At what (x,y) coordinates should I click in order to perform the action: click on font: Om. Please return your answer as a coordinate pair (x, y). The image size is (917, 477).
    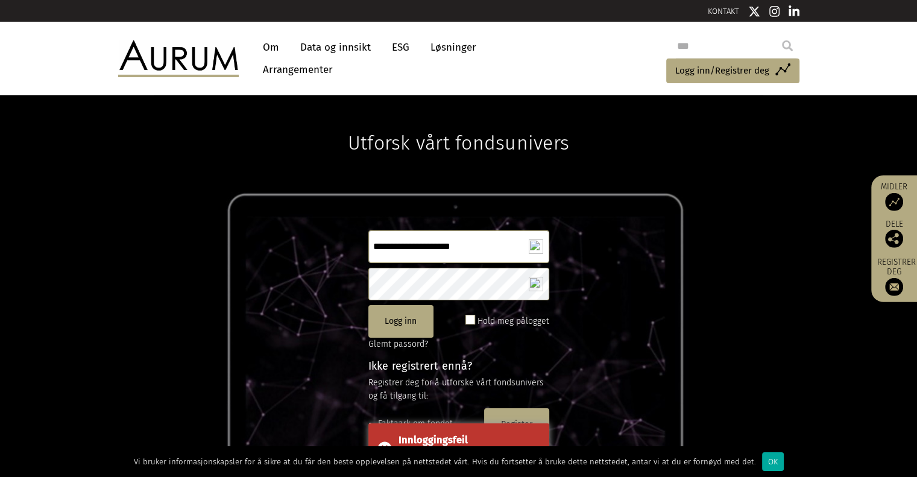
    Looking at the image, I should click on (271, 47).